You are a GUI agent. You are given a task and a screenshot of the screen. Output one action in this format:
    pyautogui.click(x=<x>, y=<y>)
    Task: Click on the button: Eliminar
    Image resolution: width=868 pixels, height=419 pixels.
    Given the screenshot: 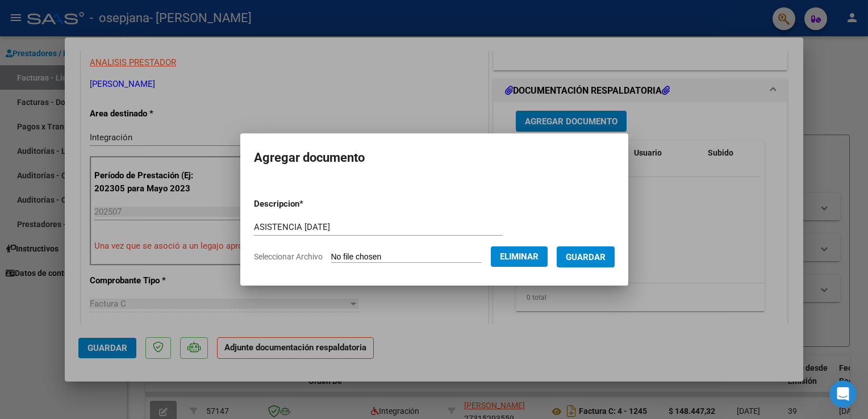 What is the action you would take?
    pyautogui.click(x=519, y=256)
    